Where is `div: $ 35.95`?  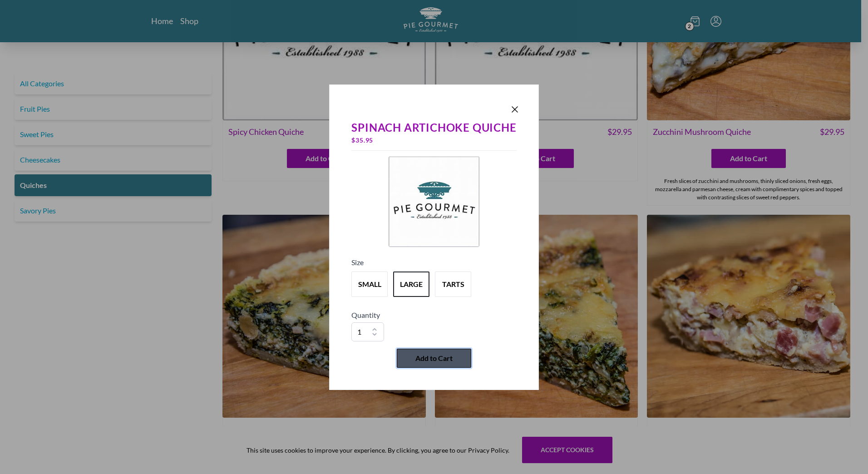
div: $ 35.95 is located at coordinates (434, 140).